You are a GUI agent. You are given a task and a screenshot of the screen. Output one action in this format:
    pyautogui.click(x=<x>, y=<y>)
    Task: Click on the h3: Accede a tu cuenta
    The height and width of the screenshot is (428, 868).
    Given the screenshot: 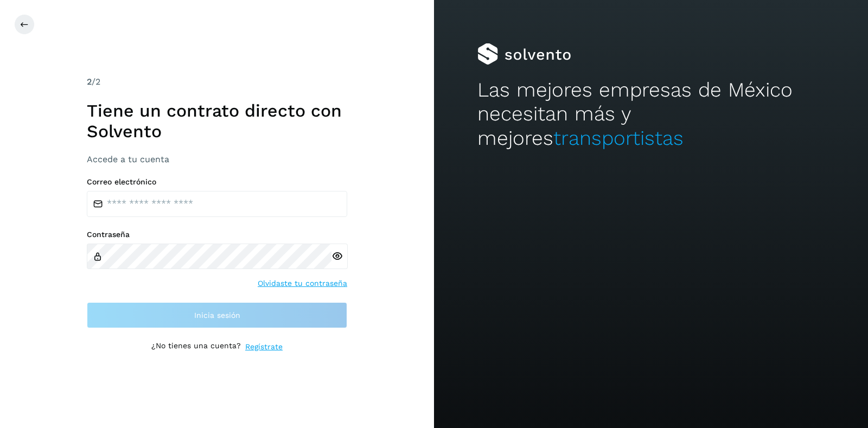 What is the action you would take?
    pyautogui.click(x=217, y=159)
    